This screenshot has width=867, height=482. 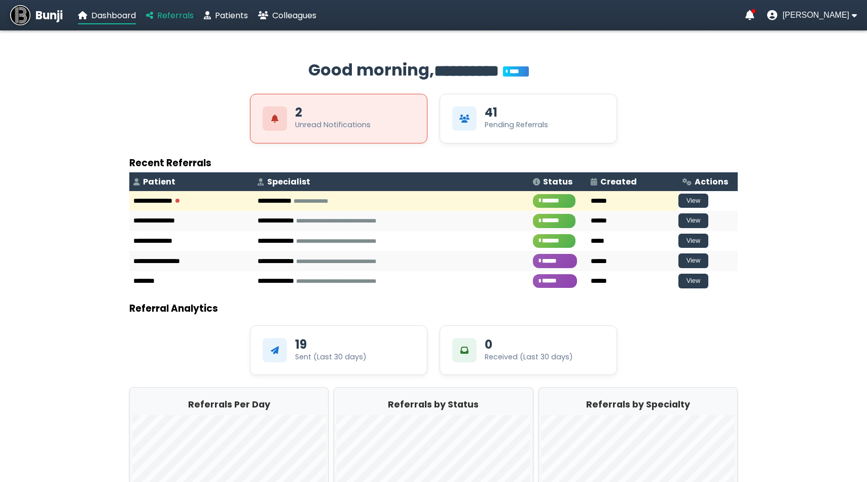 I want to click on span: Bunji, so click(x=49, y=15).